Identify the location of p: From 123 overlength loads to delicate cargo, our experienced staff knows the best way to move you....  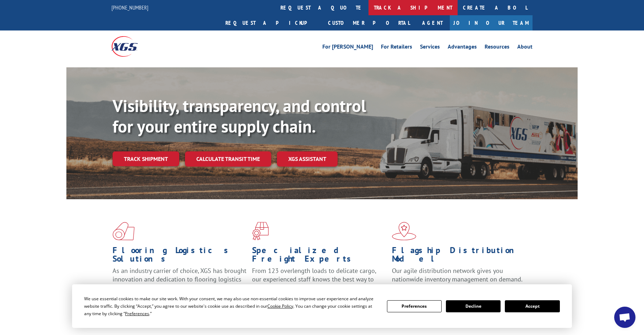
(319, 282).